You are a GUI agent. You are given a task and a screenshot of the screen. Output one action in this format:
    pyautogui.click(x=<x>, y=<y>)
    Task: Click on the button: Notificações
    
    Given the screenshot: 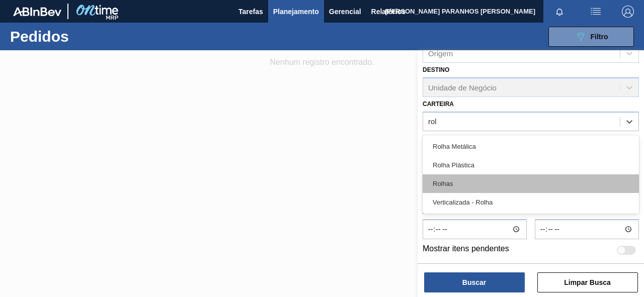 What is the action you would take?
    pyautogui.click(x=560, y=12)
    